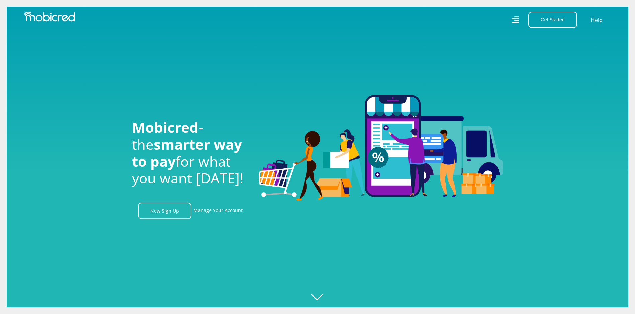 This screenshot has width=635, height=314. What do you see at coordinates (381, 148) in the screenshot?
I see `img: Welcome to Mobicred` at bounding box center [381, 148].